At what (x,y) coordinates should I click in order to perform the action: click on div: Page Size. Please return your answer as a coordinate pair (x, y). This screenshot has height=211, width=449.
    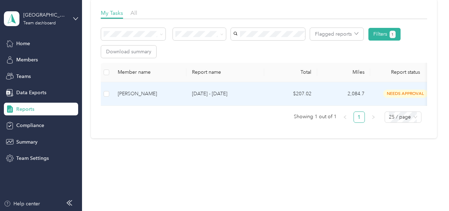
    Looking at the image, I should click on (403, 117).